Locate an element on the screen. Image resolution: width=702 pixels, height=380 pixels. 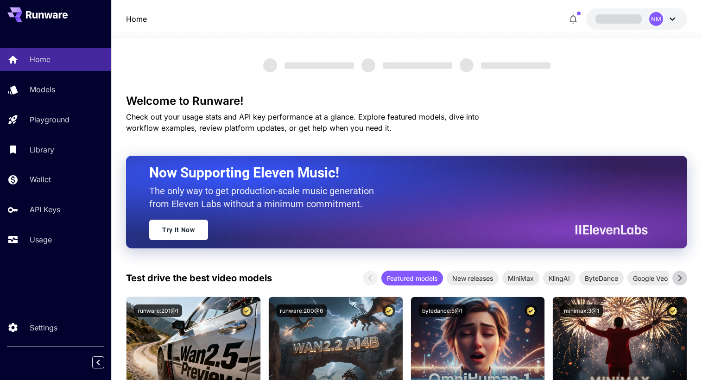
span: ByteDance is located at coordinates (602, 278).